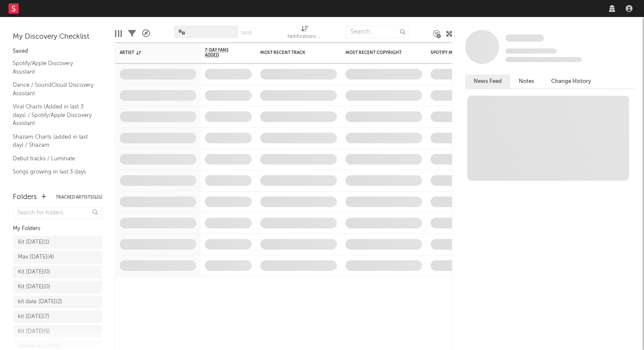 The height and width of the screenshot is (350, 644). Describe the element at coordinates (53, 89) in the screenshot. I see `a: Dance / SoundCloud Discovery Assistant` at that location.